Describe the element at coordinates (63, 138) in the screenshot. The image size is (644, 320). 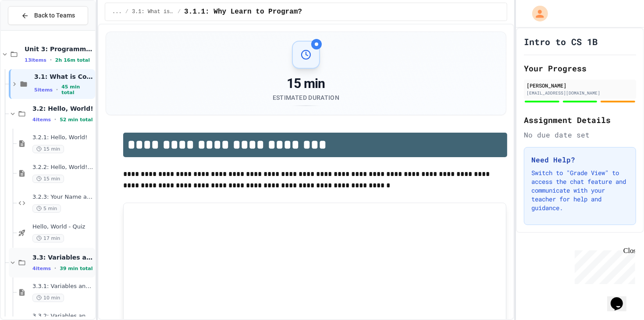
I see `span: 3.2.1: Hello, World!` at that location.